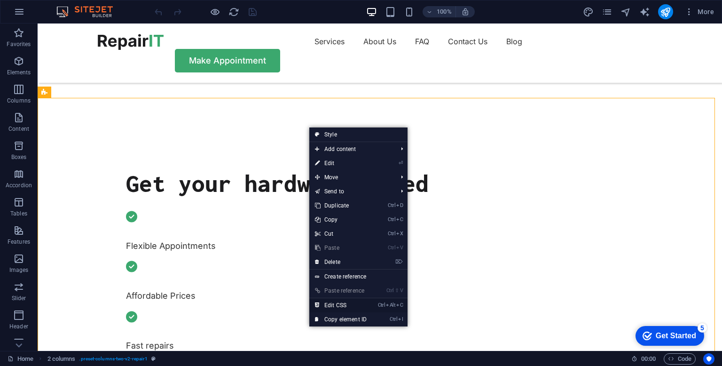 The width and height of the screenshot is (722, 366). What do you see at coordinates (607, 12) in the screenshot?
I see `button: pages` at bounding box center [607, 12].